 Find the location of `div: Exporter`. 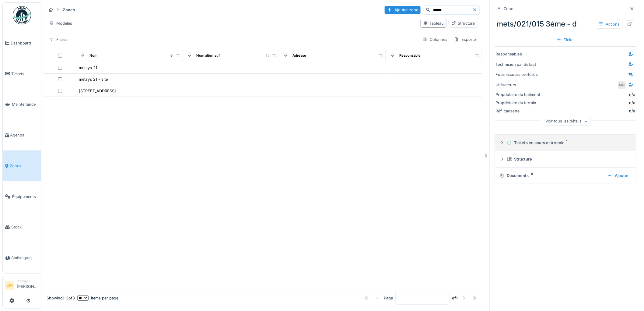

div: Exporter is located at coordinates (465, 39).